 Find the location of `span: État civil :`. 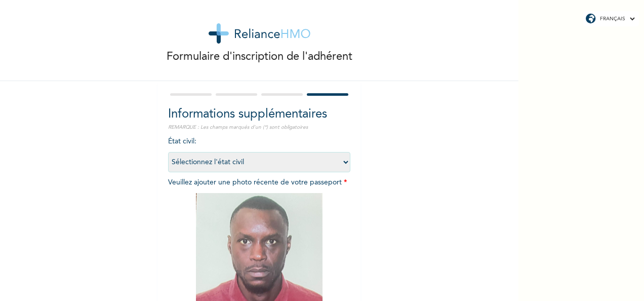

span: État civil : is located at coordinates (259, 151).